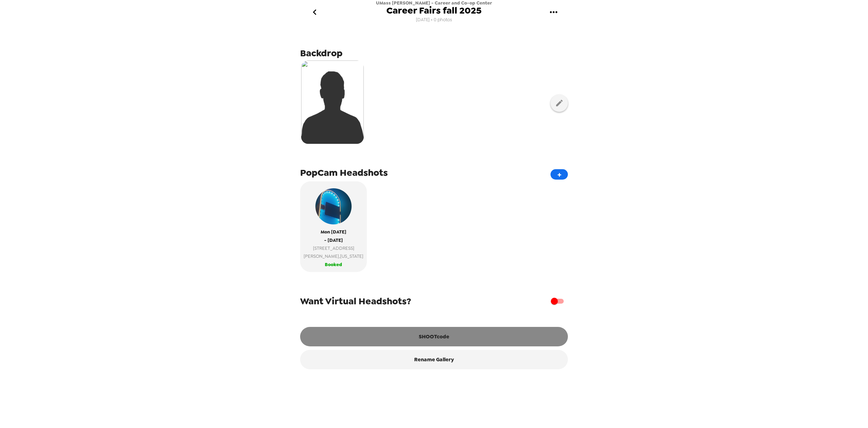  I want to click on button: gallery menu, so click(553, 12).